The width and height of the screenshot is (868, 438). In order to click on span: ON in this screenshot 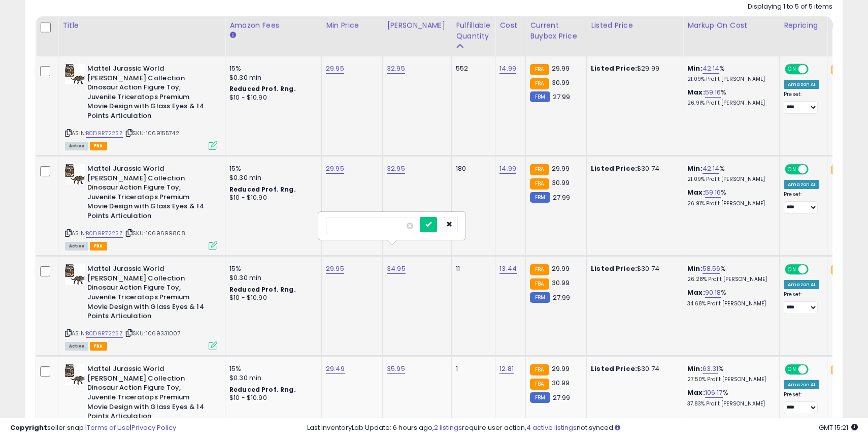, I will do `click(791, 269)`.